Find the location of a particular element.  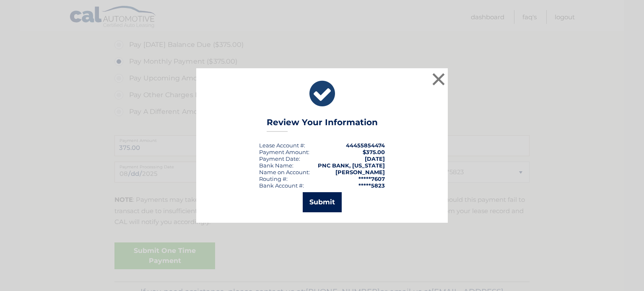

span: Payment Date is located at coordinates (279, 159).